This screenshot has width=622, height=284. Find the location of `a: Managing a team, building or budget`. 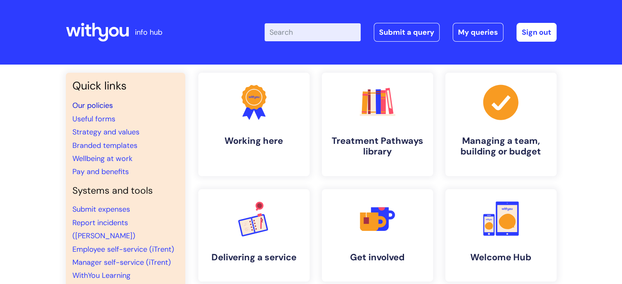

a: Managing a team, building or budget is located at coordinates (501, 124).